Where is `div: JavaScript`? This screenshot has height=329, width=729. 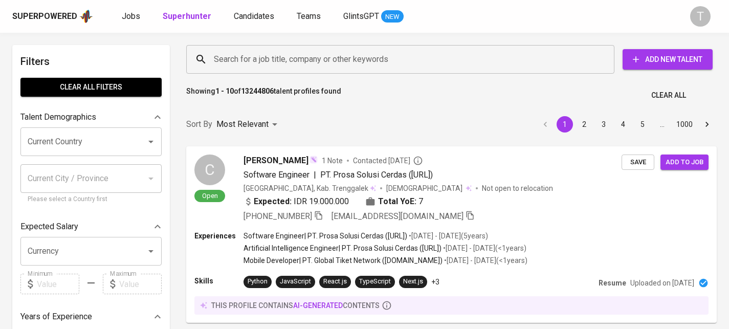 div: JavaScript is located at coordinates (295, 282).